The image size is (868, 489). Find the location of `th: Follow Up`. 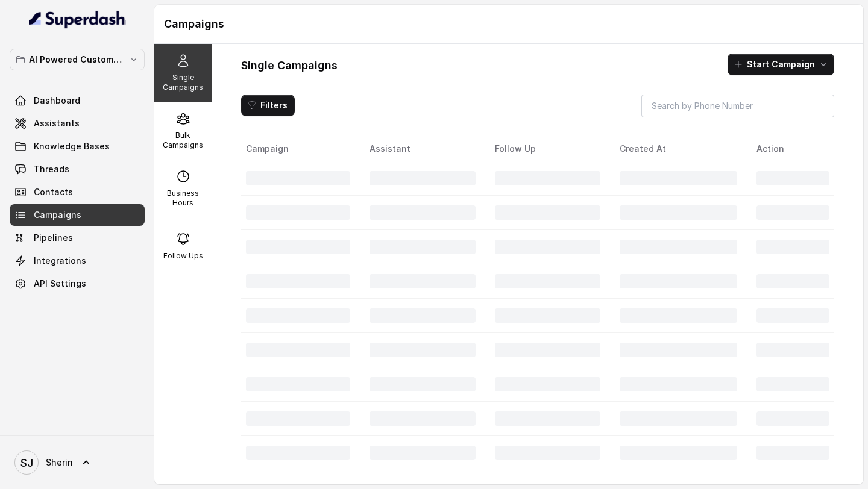

th: Follow Up is located at coordinates (548, 149).